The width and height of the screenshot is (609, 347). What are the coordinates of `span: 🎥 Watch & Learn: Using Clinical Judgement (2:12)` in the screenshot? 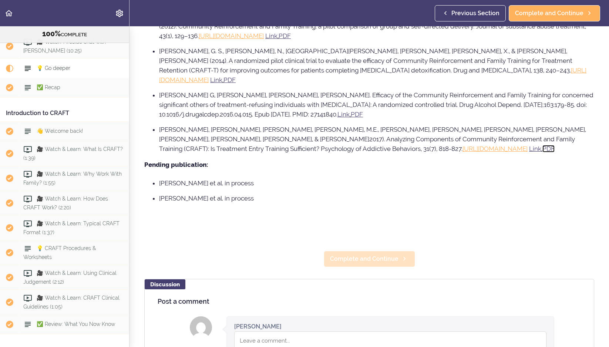 It's located at (70, 277).